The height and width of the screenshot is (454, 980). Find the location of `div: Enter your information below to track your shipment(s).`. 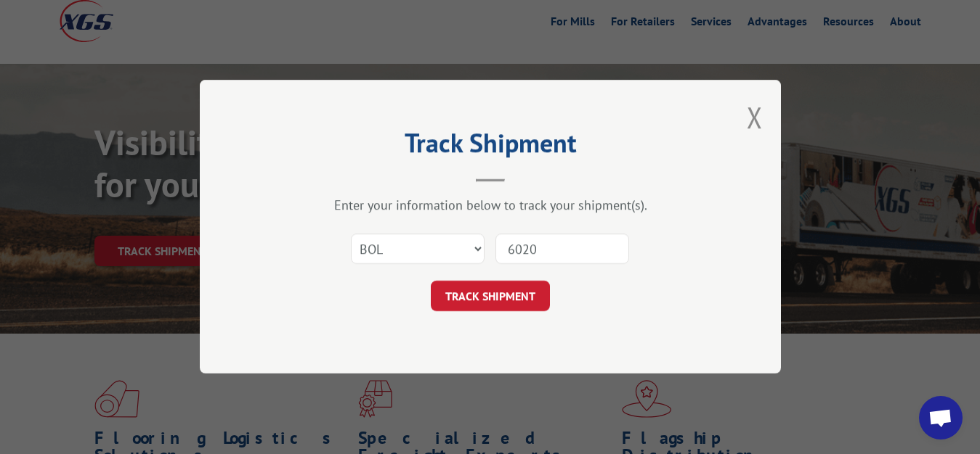

div: Enter your information below to track your shipment(s). is located at coordinates (490, 205).